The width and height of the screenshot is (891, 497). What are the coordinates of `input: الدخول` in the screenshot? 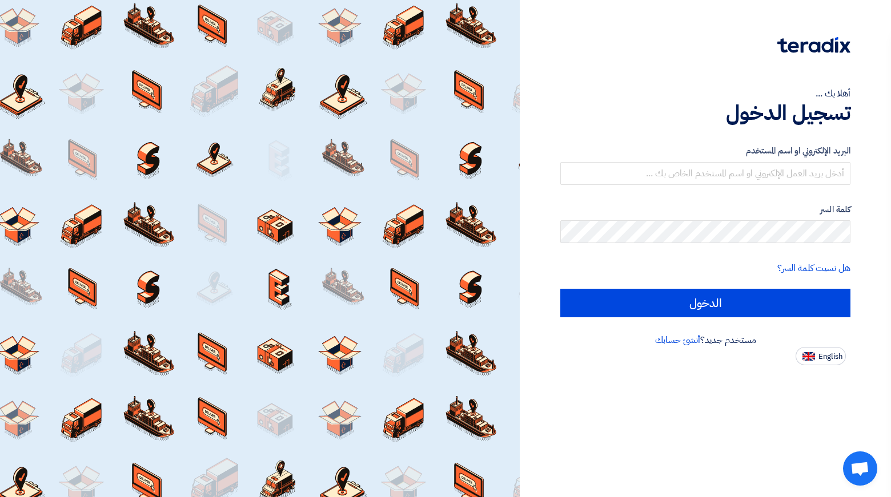 It's located at (705, 303).